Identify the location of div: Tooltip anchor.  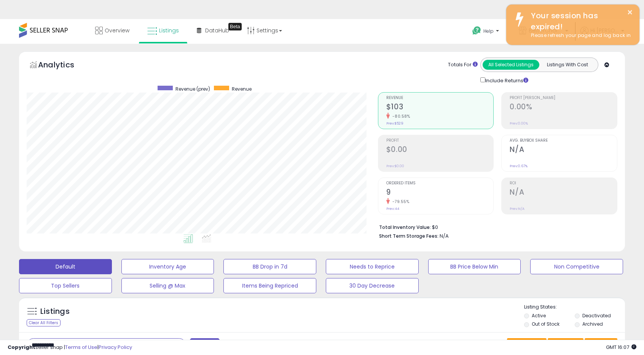
(235, 27).